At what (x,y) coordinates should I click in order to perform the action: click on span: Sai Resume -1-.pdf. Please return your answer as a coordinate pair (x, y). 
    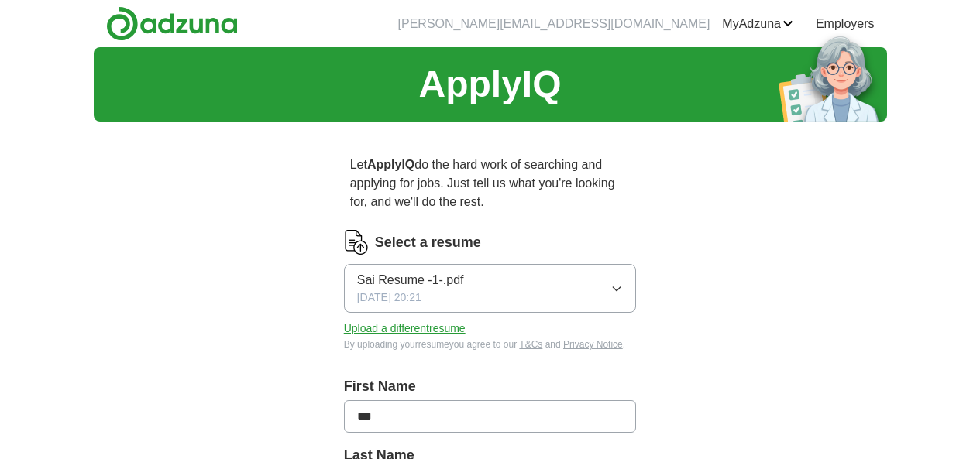
    Looking at the image, I should click on (410, 280).